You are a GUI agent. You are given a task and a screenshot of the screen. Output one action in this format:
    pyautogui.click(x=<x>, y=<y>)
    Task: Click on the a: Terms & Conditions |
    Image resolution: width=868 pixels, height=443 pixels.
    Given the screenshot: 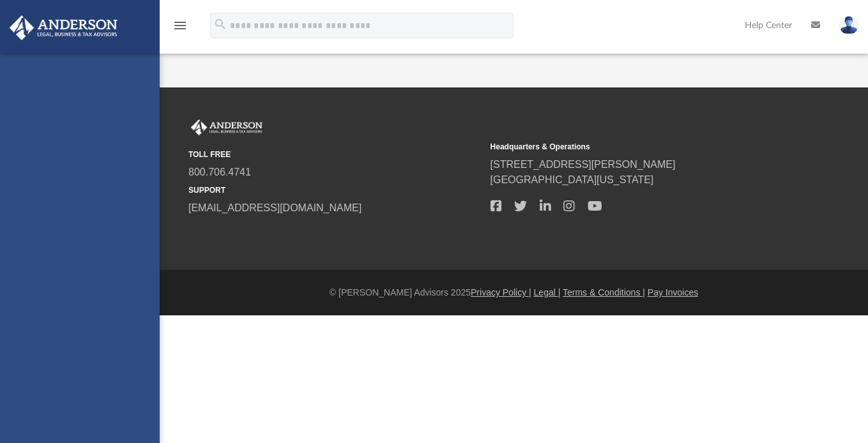 What is the action you would take?
    pyautogui.click(x=603, y=293)
    